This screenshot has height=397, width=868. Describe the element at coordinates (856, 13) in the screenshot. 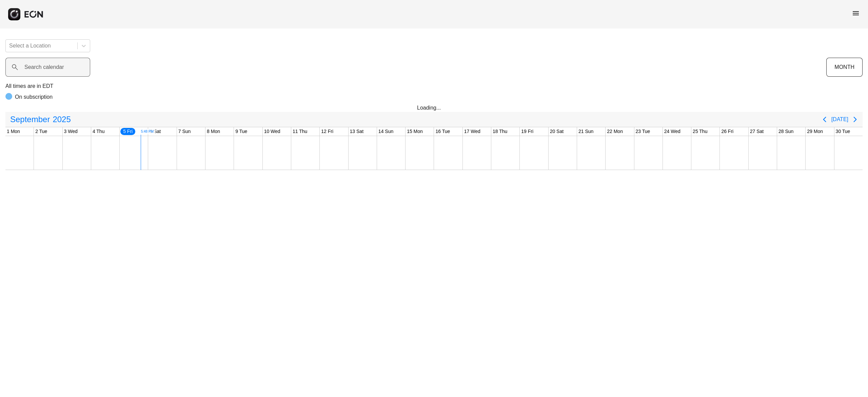

I see `span: menu` at that location.